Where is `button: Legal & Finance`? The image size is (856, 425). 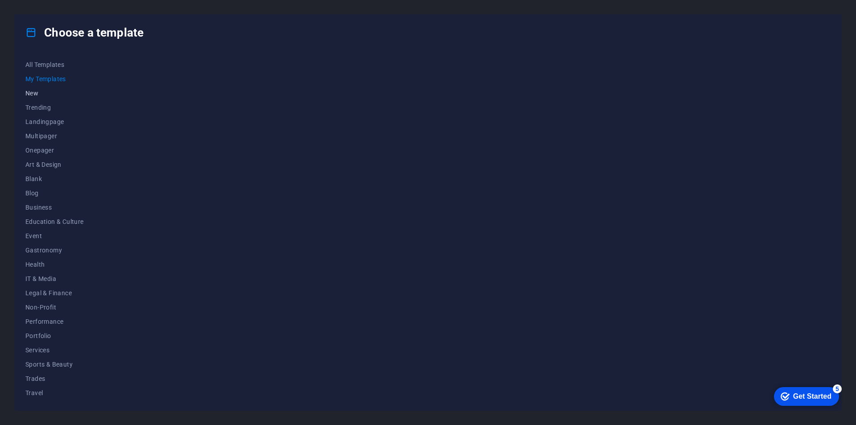 button: Legal & Finance is located at coordinates (54, 293).